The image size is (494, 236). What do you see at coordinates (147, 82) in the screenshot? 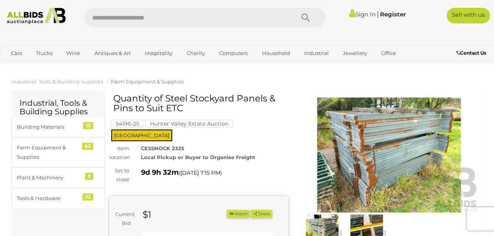
I see `a: Farm Equipment & Supplies` at bounding box center [147, 82].